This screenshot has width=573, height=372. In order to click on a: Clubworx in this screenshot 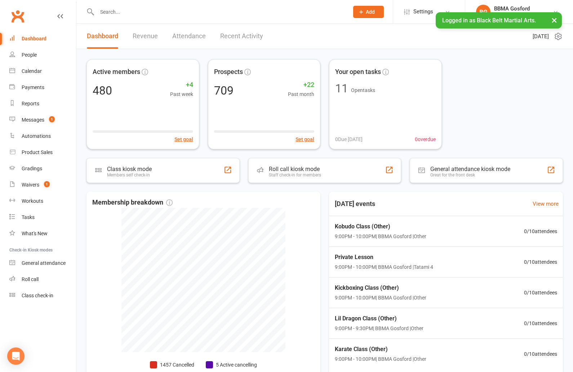, I will do `click(18, 16)`.